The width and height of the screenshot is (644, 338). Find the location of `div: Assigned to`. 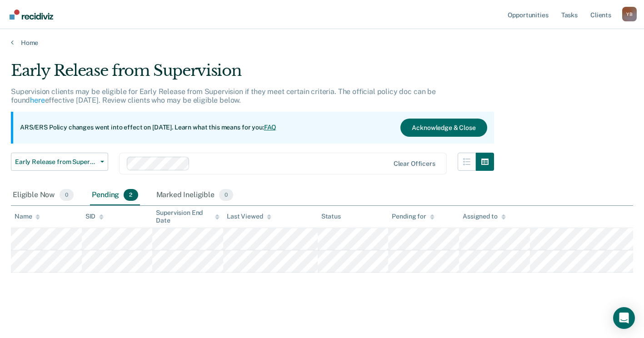

div: Assigned to is located at coordinates (484, 217).